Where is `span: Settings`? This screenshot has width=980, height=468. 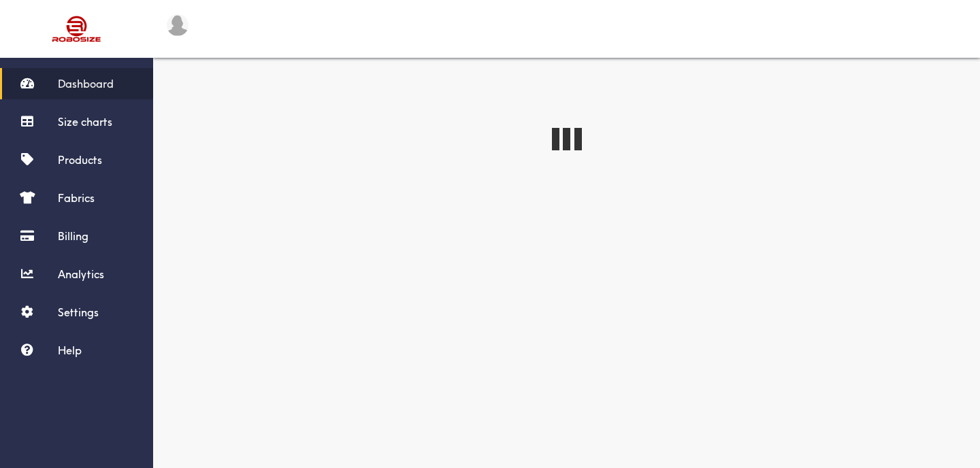 span: Settings is located at coordinates (78, 312).